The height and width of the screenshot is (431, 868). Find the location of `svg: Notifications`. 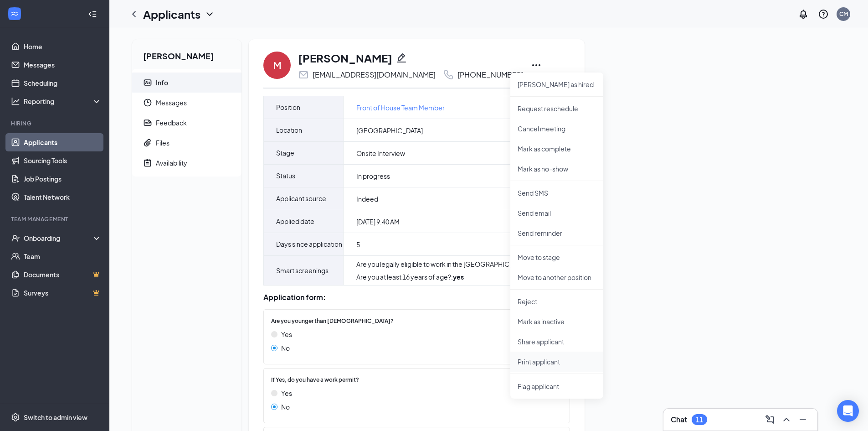

svg: Notifications is located at coordinates (803, 14).